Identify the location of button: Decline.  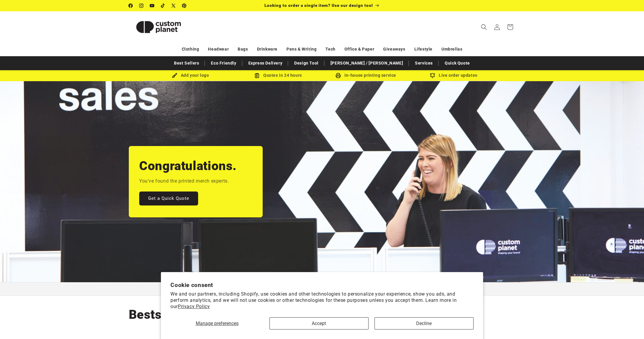
(424, 323).